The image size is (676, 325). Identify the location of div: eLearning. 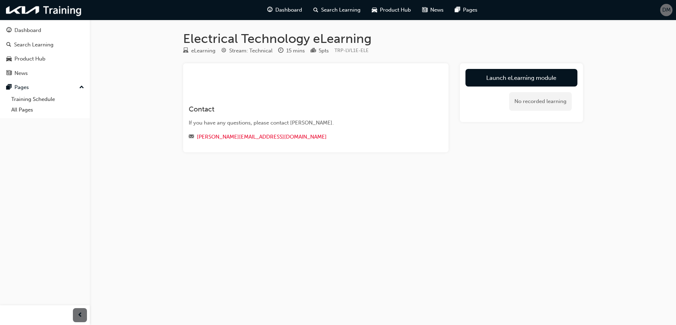
(203, 51).